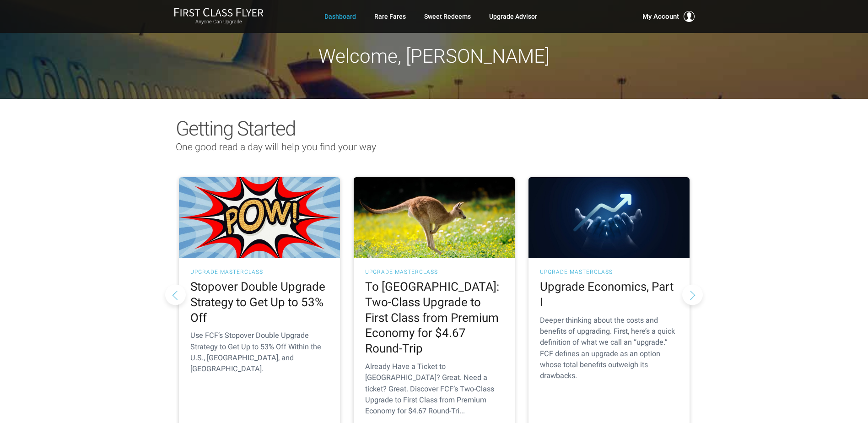  I want to click on a: Upgrade Advisor, so click(513, 16).